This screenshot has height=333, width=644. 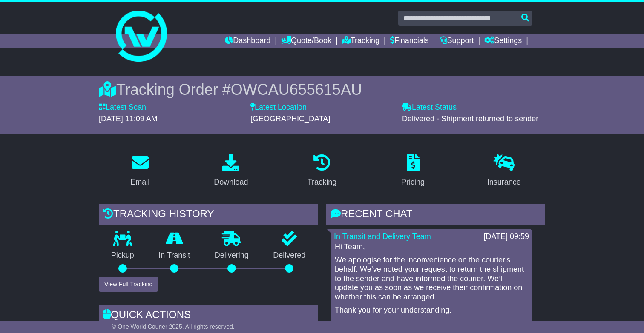 What do you see at coordinates (431, 247) in the screenshot?
I see `p: Hi Team,` at bounding box center [431, 247].